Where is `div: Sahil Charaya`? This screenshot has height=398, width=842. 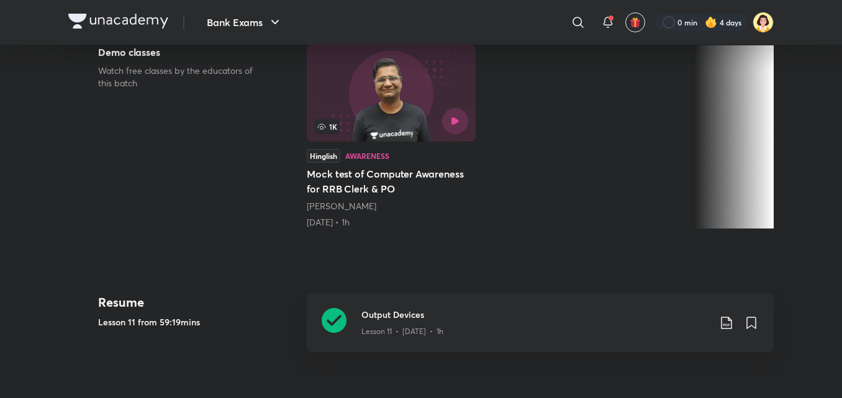
div: Sahil Charaya is located at coordinates (391, 206).